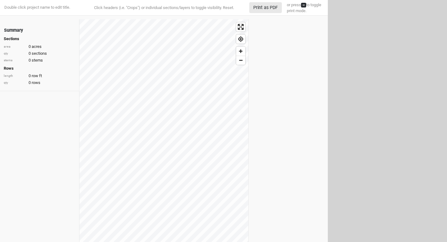 The width and height of the screenshot is (447, 242). Describe the element at coordinates (15, 76) in the screenshot. I see `div: length` at that location.